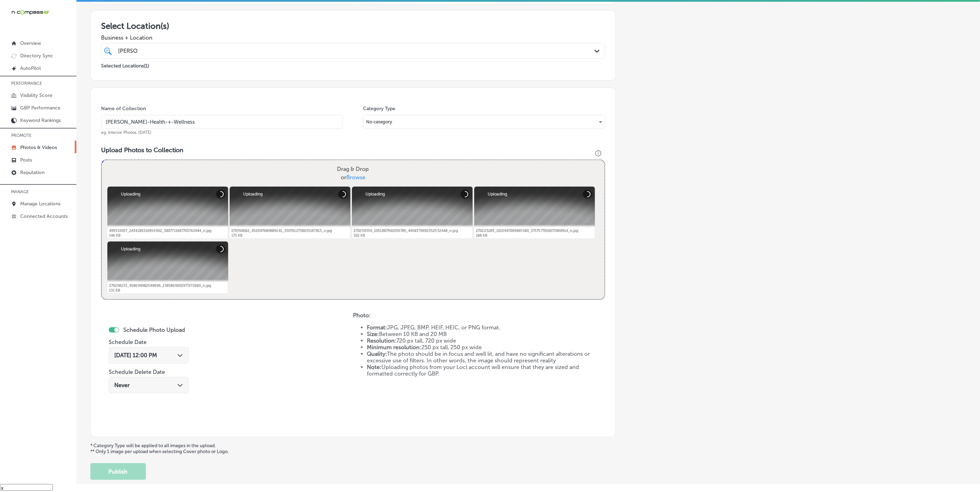 Image resolution: width=980 pixels, height=492 pixels. Describe the element at coordinates (128, 342) in the screenshot. I see `label: Schedule Date` at that location.